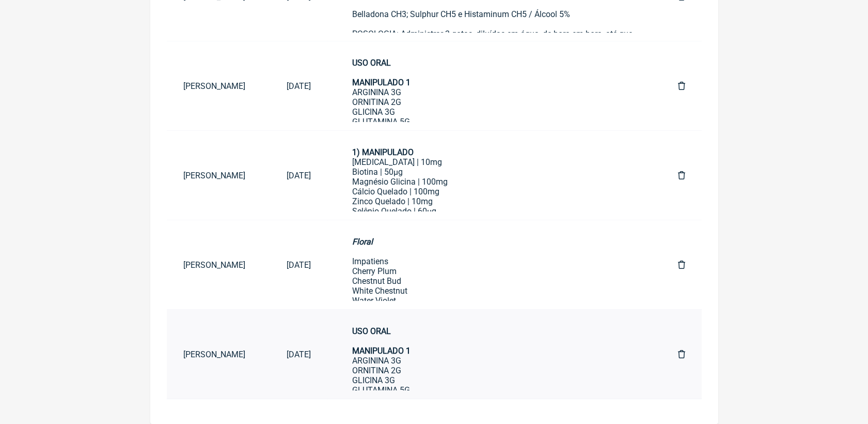 The height and width of the screenshot is (424, 868). I want to click on div: Zinco Quelado | 10mg, so click(494, 201).